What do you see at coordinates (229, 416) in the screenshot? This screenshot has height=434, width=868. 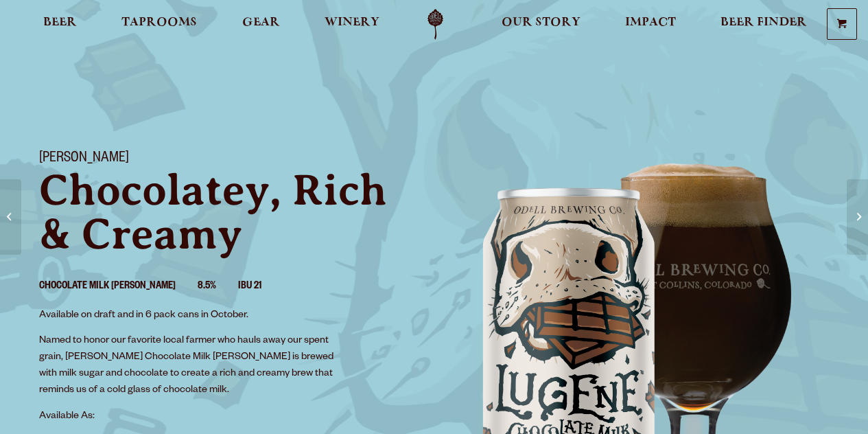 I see `p: Available As:` at bounding box center [229, 416].